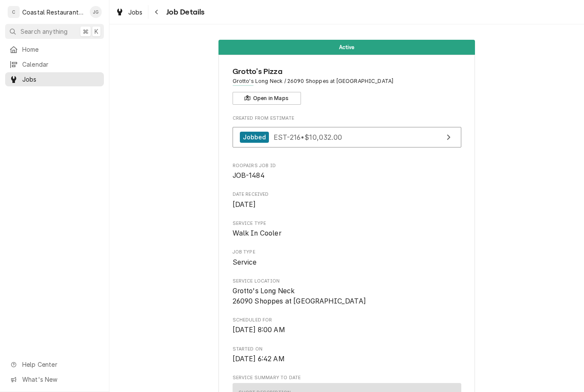 The height and width of the screenshot is (392, 584). What do you see at coordinates (55, 364) in the screenshot?
I see `a: Go to Help Center` at bounding box center [55, 364].